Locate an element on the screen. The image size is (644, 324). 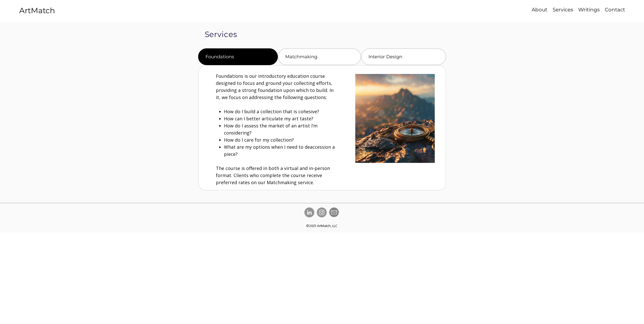
span: The course is offered in both a virtual and in-person format. Clients who complete the course rec... is located at coordinates (273, 175).